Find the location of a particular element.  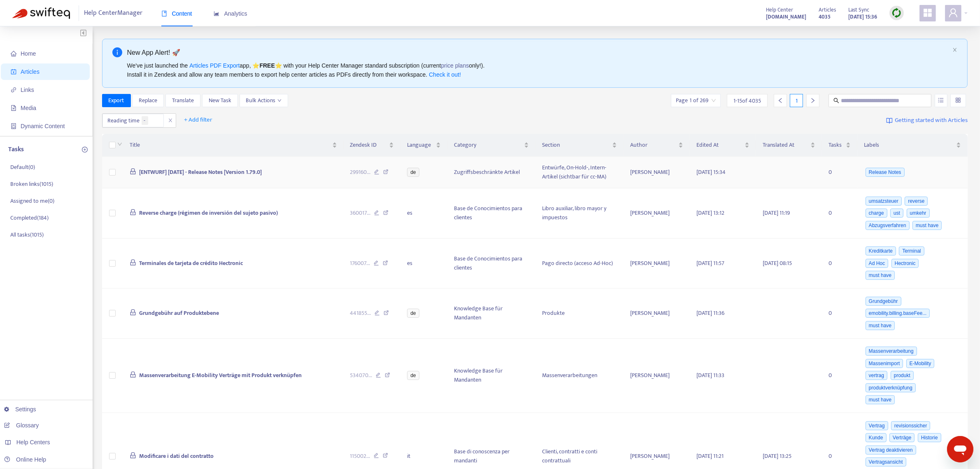

span: + Add filter is located at coordinates (198, 120).